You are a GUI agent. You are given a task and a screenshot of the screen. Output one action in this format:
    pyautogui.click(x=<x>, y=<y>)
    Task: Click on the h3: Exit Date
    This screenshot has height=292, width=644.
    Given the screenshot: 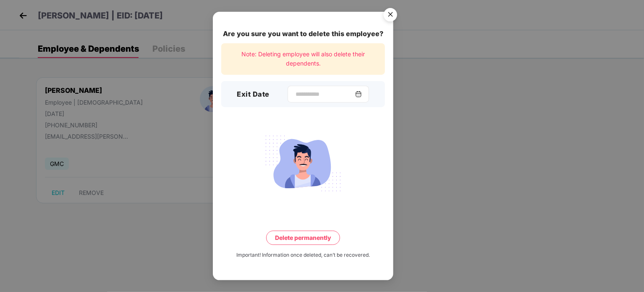 What is the action you would take?
    pyautogui.click(x=253, y=94)
    